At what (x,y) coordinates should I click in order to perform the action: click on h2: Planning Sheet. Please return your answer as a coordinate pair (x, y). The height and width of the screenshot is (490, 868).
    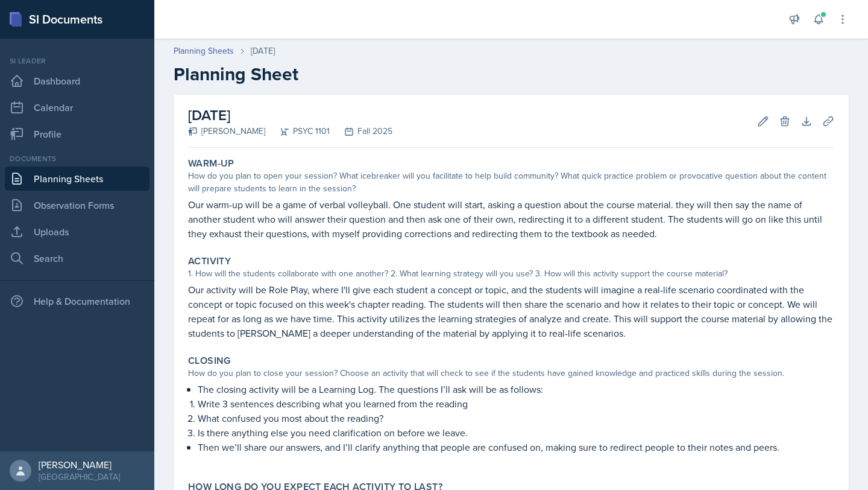
    Looking at the image, I should click on (511, 74).